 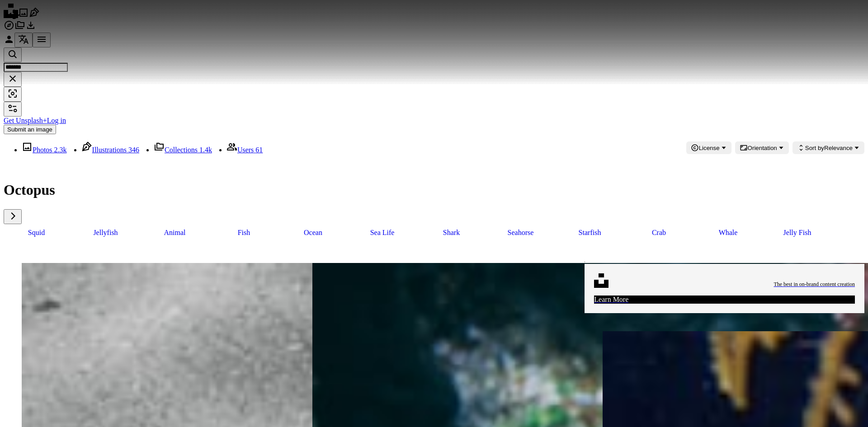 I want to click on form: Find visuals sitewide, so click(x=434, y=75).